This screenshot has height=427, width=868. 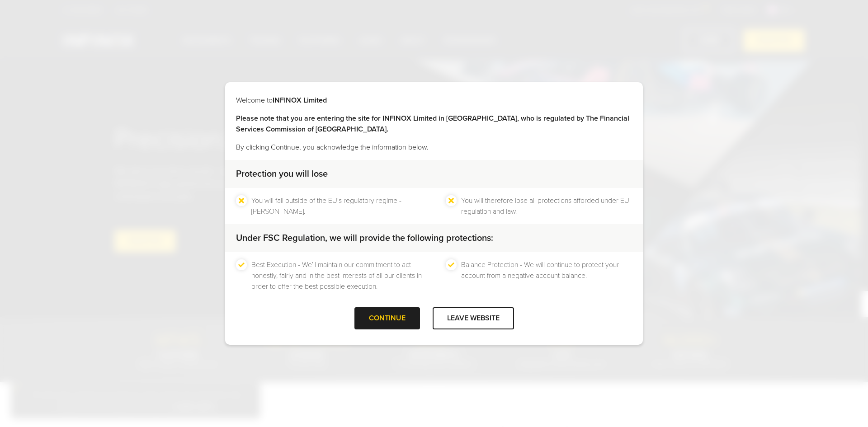 What do you see at coordinates (547, 276) in the screenshot?
I see `li: Balance Protection - We will continue to protect your account from a negative account balance.` at bounding box center [547, 276].